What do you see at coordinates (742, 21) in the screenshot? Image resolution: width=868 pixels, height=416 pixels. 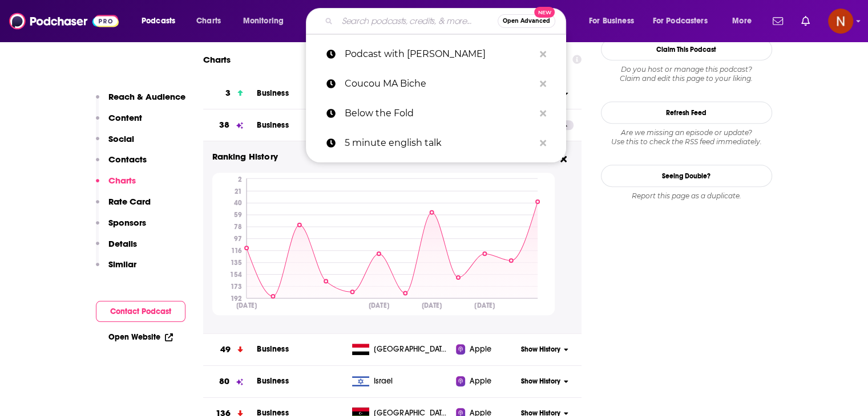 I see `span: More` at bounding box center [742, 21].